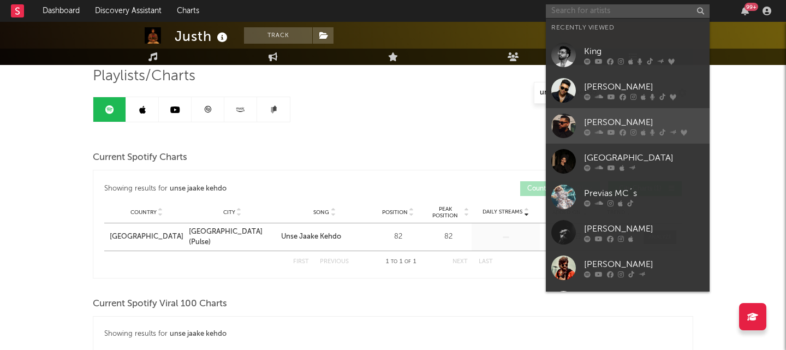 The image size is (786, 350). I want to click on span: Current Spotify Viral 100 Charts, so click(160, 304).